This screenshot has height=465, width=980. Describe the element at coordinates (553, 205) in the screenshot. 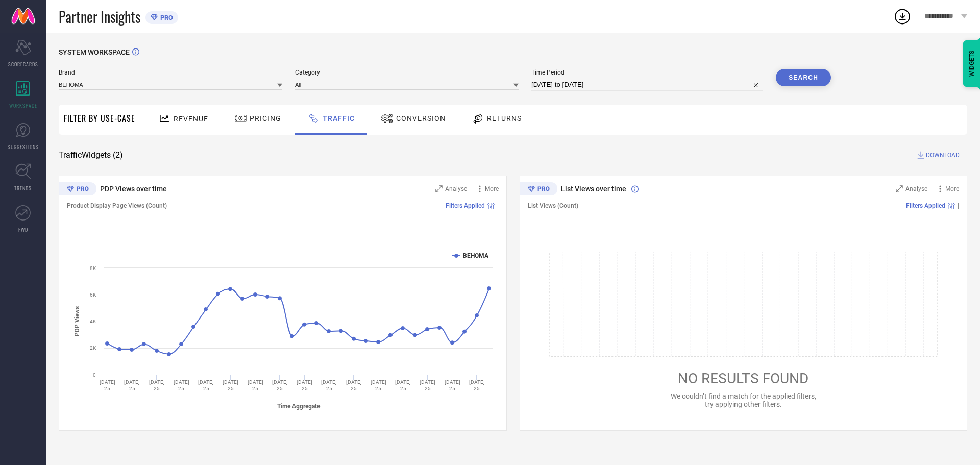

I see `span: List Views (Count)` at that location.